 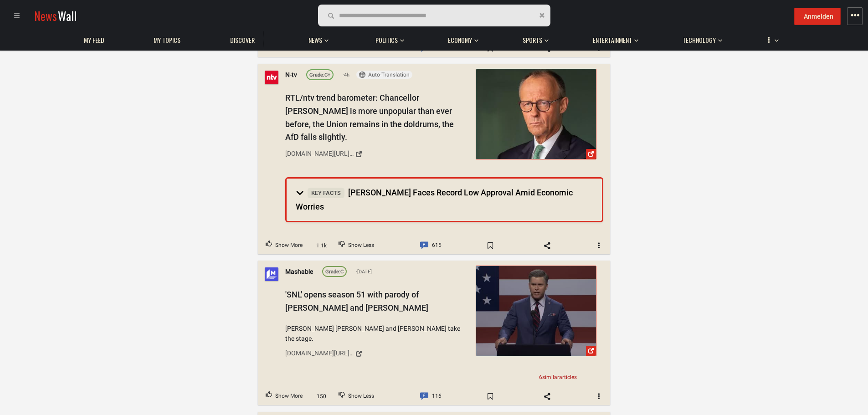 What do you see at coordinates (436, 245) in the screenshot?
I see `span: 615` at bounding box center [436, 245].